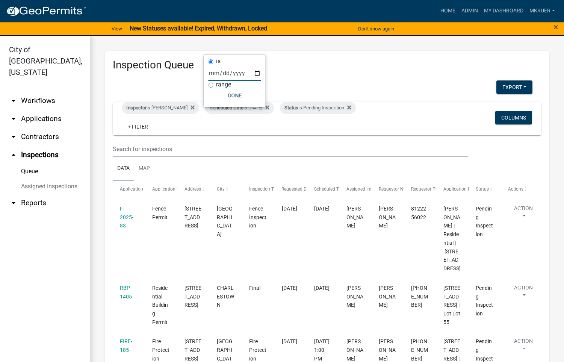 The image size is (564, 362). What do you see at coordinates (453, 190) in the screenshot?
I see `datatable-header-cell: Application Description` at bounding box center [453, 190].